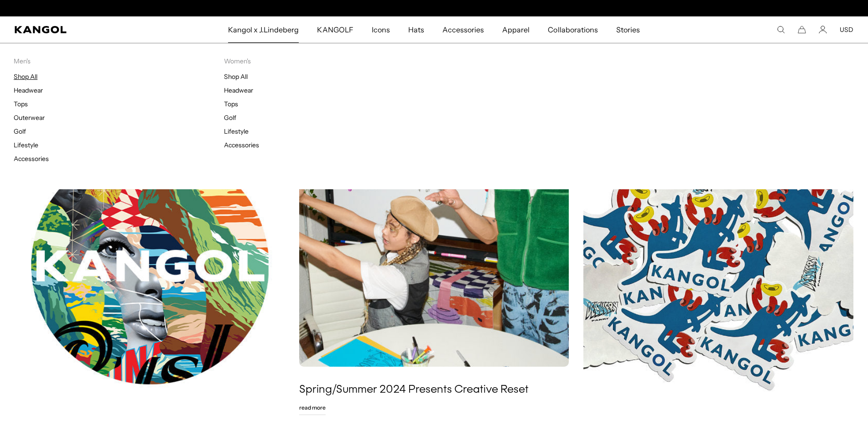 The width and height of the screenshot is (868, 431). What do you see at coordinates (823, 30) in the screenshot?
I see `a: Account` at bounding box center [823, 30].